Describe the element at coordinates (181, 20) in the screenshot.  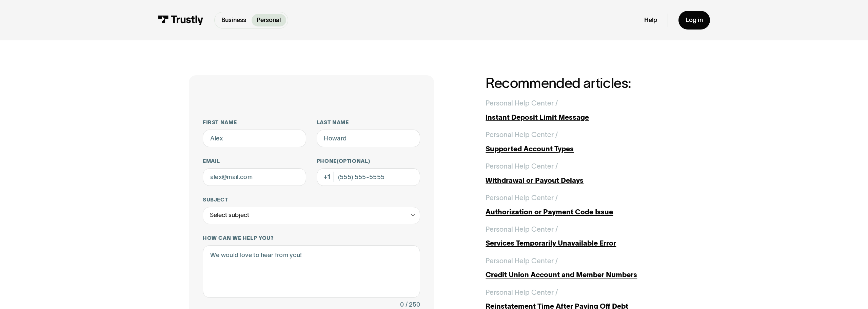
I see `img: Trustly Logo` at that location.